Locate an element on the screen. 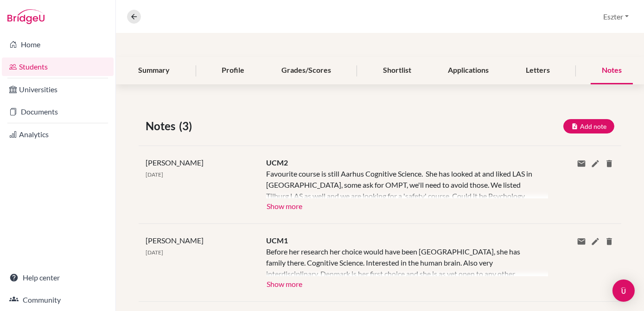 The height and width of the screenshot is (311, 644). span: Notes is located at coordinates (162, 126).